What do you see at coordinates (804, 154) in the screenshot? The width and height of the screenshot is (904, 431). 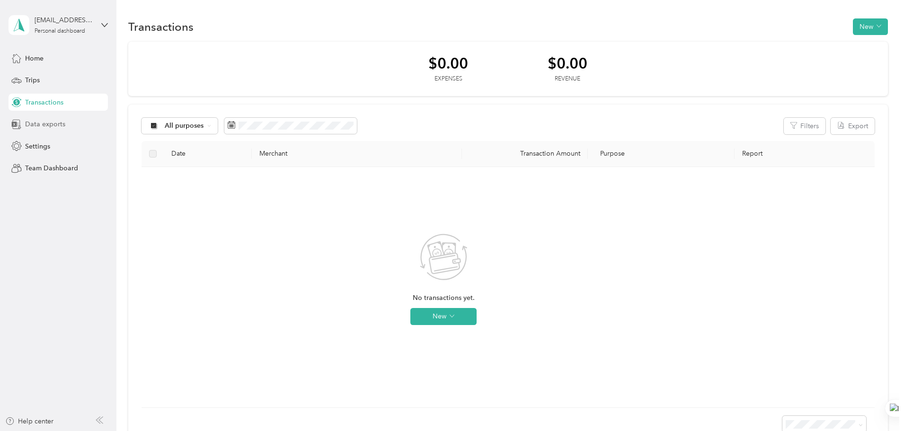 I see `th: Report` at bounding box center [804, 154].